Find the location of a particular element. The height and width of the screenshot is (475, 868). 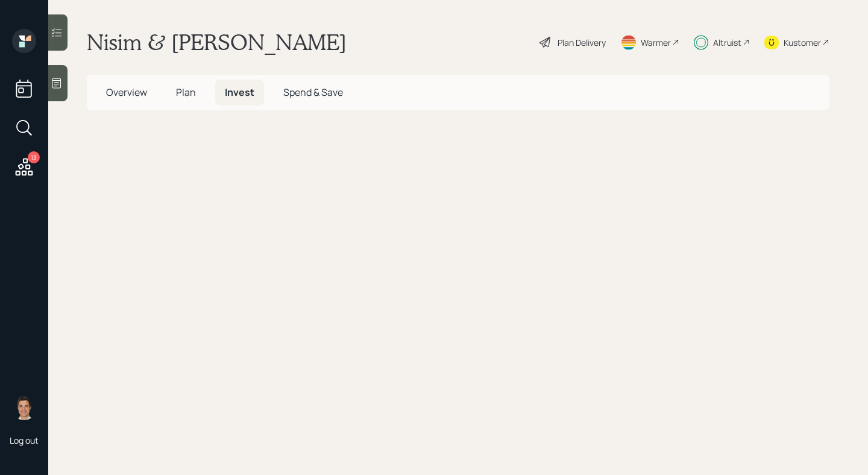

img: tyler-end-headshot.png is located at coordinates (24, 408).